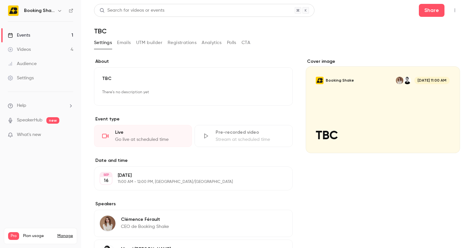 This screenshot has height=248, width=473. What do you see at coordinates (431, 10) in the screenshot?
I see `button: Share` at bounding box center [431, 10].